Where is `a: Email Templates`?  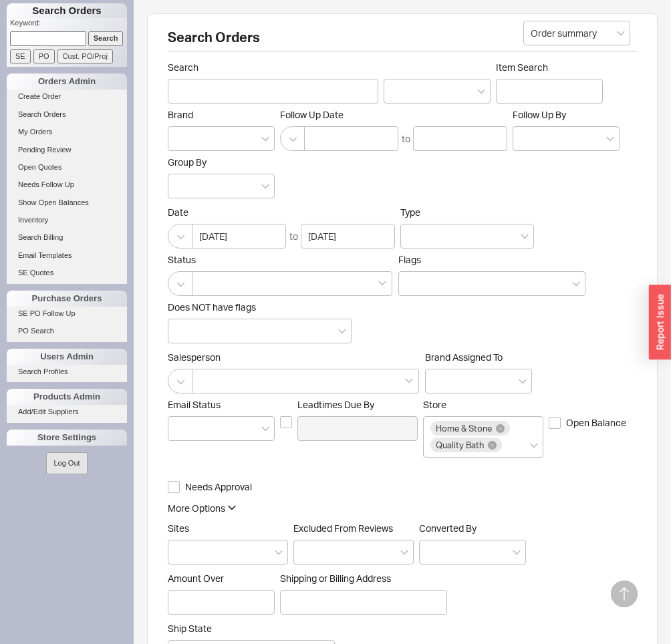 a: Email Templates is located at coordinates (67, 255).